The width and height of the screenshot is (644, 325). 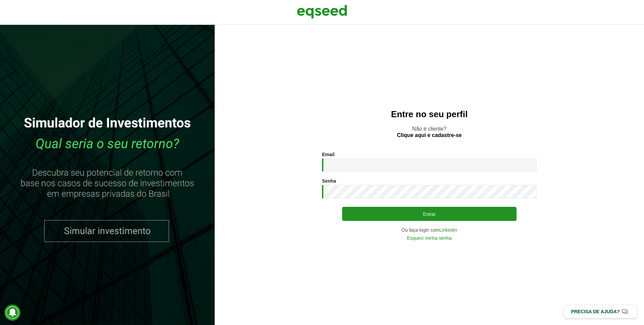 What do you see at coordinates (448, 230) in the screenshot?
I see `a: LinkedIn` at bounding box center [448, 230].